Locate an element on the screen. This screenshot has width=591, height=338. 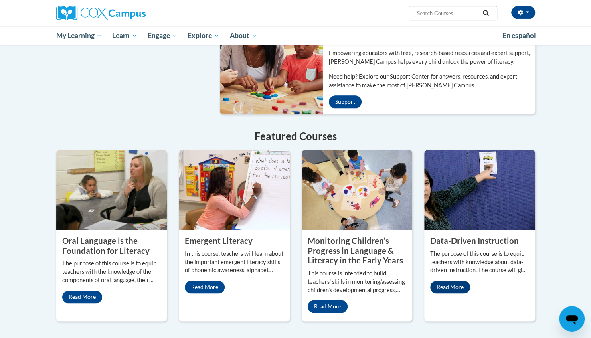
button: Account Settings is located at coordinates (523, 12).